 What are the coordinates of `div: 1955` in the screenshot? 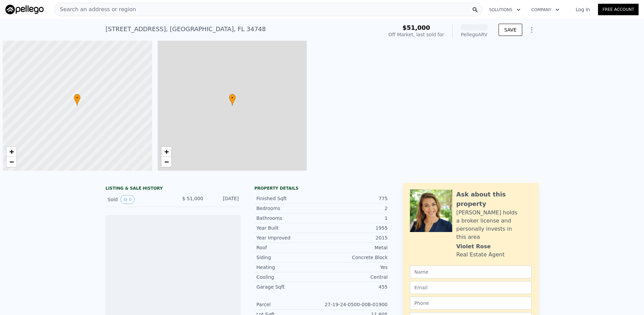 It's located at (355, 228).